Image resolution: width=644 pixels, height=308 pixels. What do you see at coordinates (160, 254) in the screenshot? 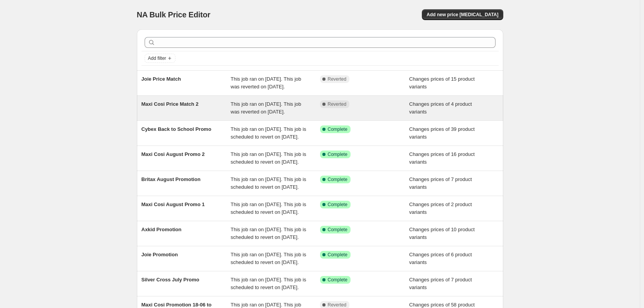
I see `span: Joie Promotion` at bounding box center [160, 254].